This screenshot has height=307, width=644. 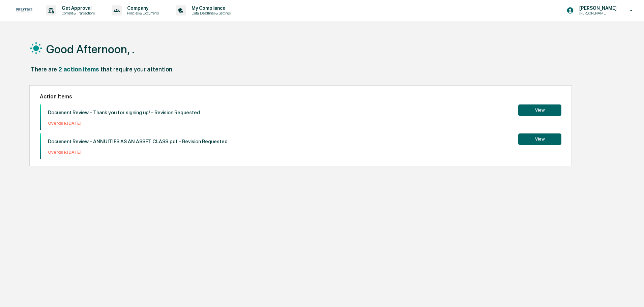 What do you see at coordinates (137, 69) in the screenshot?
I see `div: that require your attention.` at bounding box center [137, 69].